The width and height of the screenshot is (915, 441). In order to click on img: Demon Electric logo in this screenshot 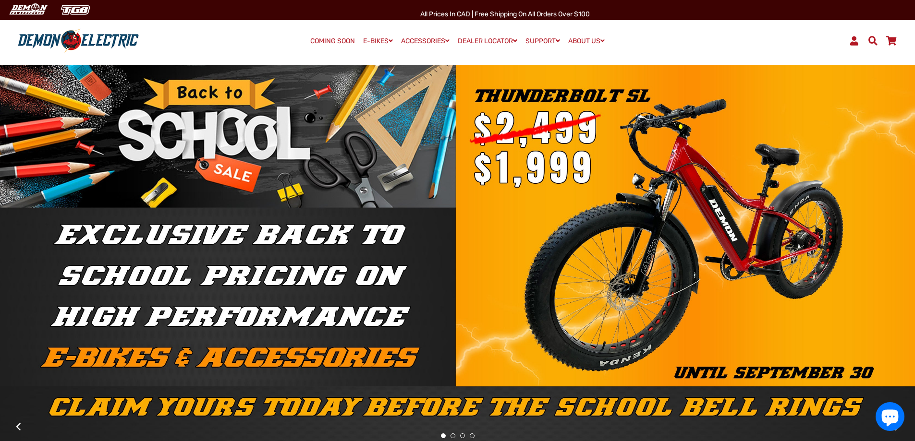, I will do `click(78, 41)`.